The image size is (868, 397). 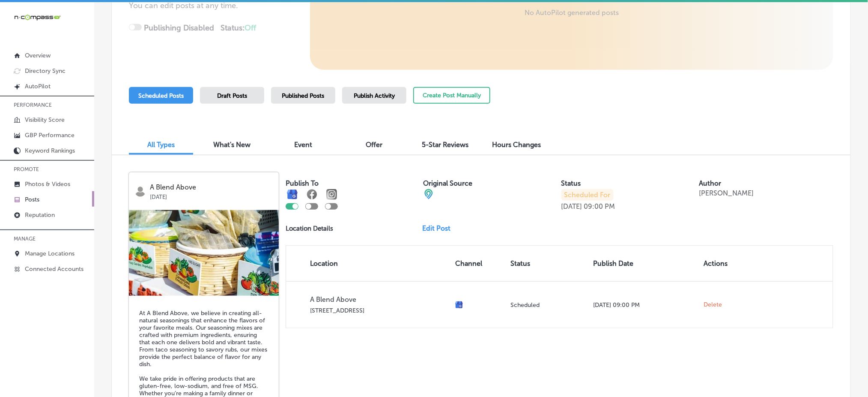 I want to click on p: Manage Locations, so click(x=50, y=253).